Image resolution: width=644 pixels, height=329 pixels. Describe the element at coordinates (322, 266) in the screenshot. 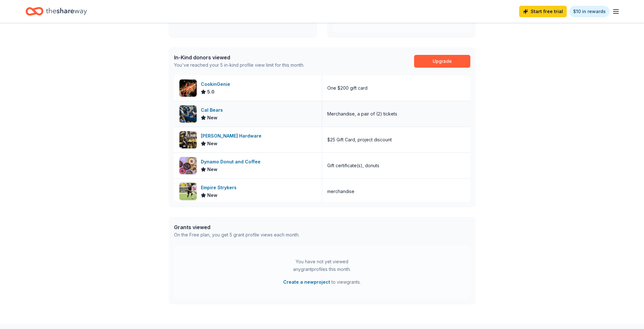

I see `div: You have not yet viewed any grant profiles this month.` at that location.